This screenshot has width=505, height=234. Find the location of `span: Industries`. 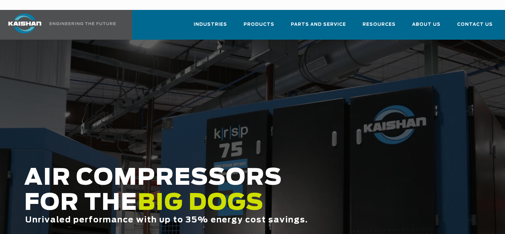

span: Industries is located at coordinates (210, 24).